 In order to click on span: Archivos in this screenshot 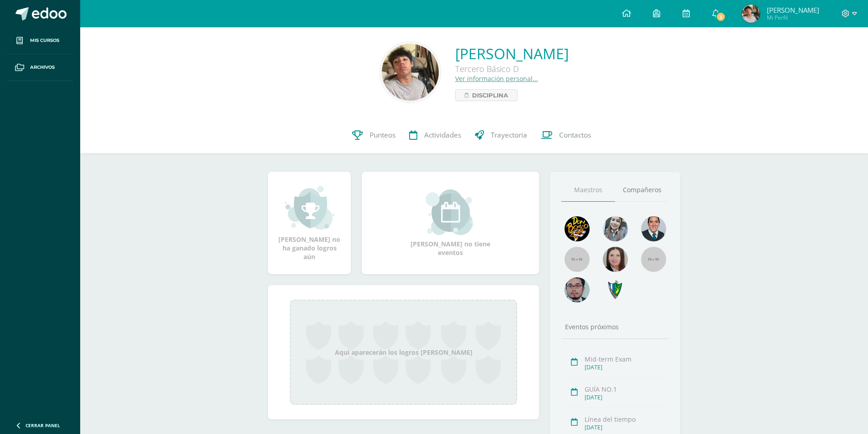, I will do `click(43, 67)`.